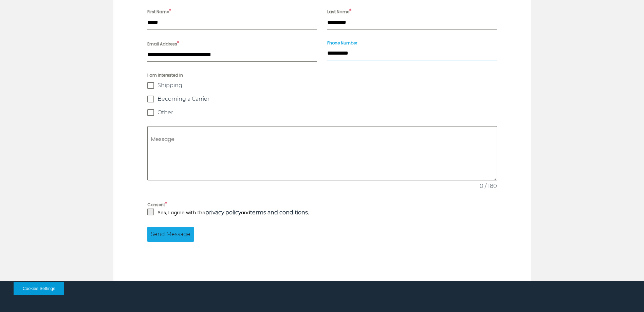  I want to click on button: Send Message, so click(170, 234).